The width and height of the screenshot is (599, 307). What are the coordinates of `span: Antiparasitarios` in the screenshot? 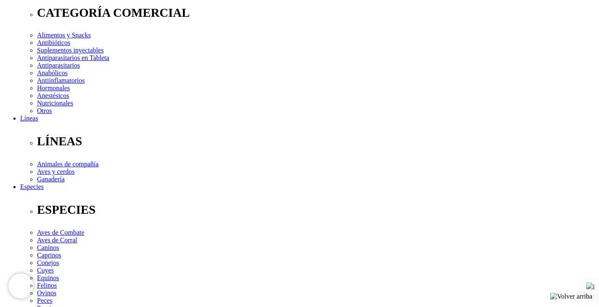 It's located at (58, 65).